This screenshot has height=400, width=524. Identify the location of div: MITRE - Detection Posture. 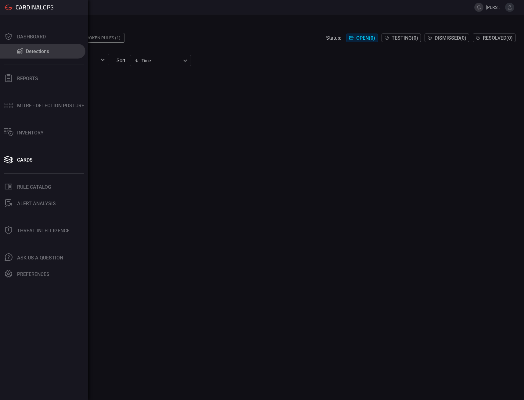
(51, 106).